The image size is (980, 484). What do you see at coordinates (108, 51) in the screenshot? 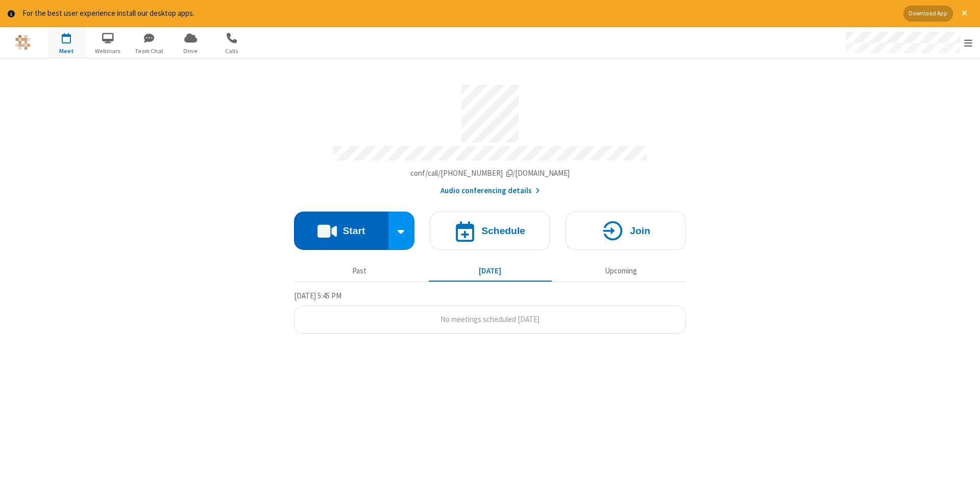
I see `span: Webinars` at bounding box center [108, 51].